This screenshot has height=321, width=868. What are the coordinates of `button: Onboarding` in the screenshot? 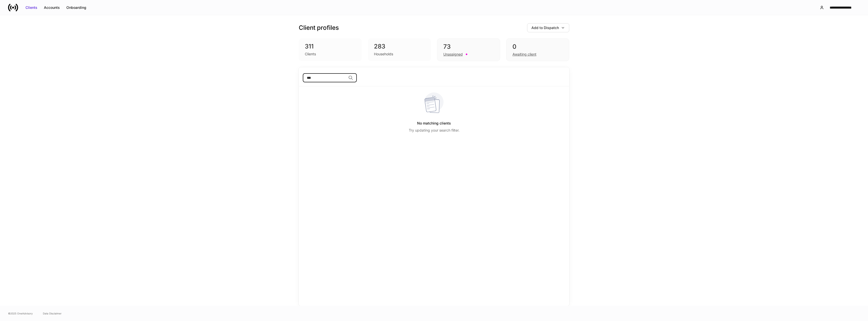 It's located at (76, 8).